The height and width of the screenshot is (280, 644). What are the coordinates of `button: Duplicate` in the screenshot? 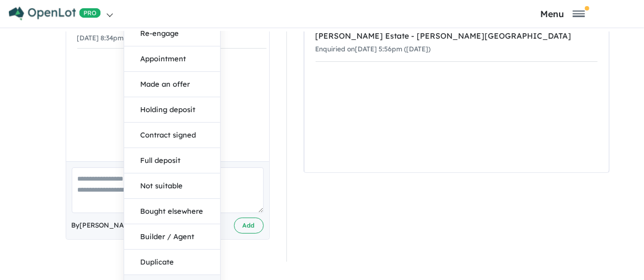 It's located at (172, 262).